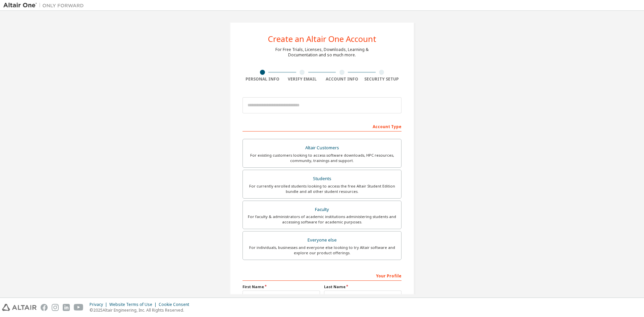  I want to click on div: Account Info, so click(342, 79).